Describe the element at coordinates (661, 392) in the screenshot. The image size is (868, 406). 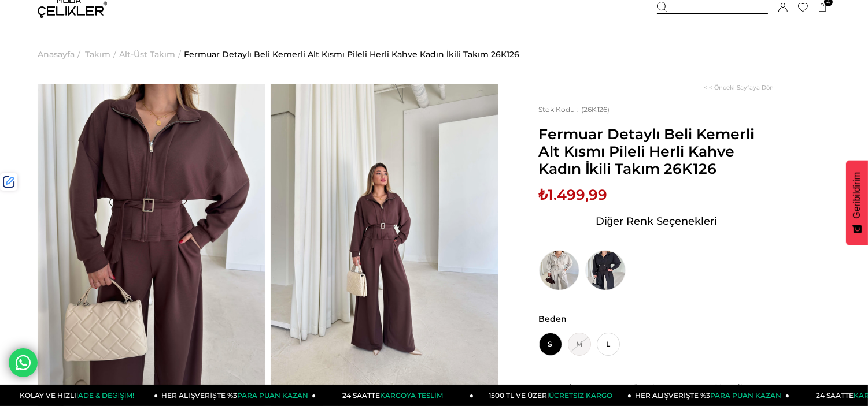
I see `div: Müşteri Hizmetleri` at that location.